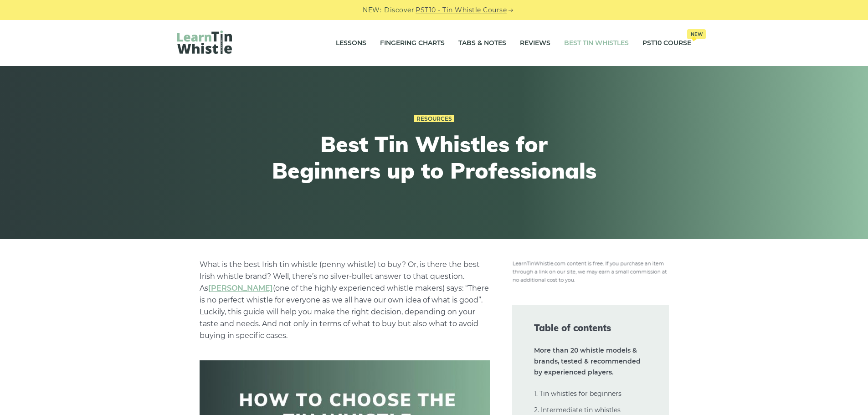 The image size is (868, 415). I want to click on h1: Best Tin Whistles for Beginners up to Professionals, so click(434, 157).